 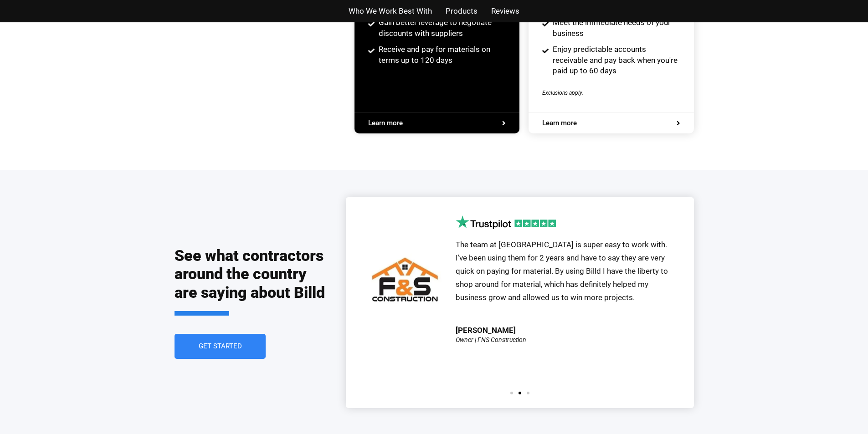 I want to click on a: Who We Work Best With, so click(x=390, y=11).